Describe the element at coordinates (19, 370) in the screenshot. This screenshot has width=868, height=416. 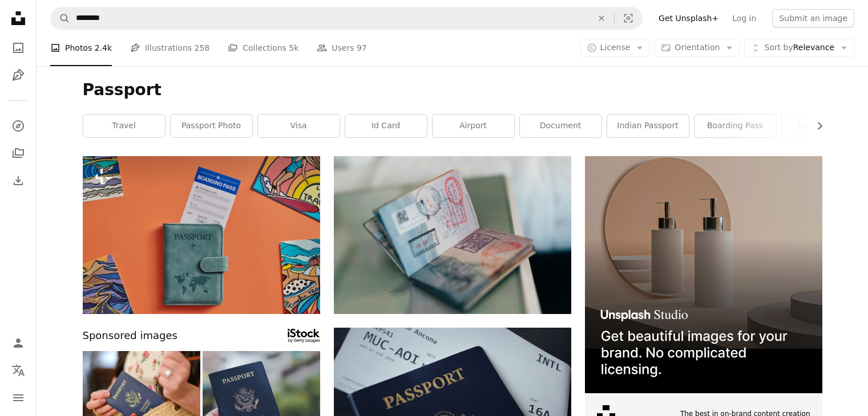
I see `button: Language` at that location.